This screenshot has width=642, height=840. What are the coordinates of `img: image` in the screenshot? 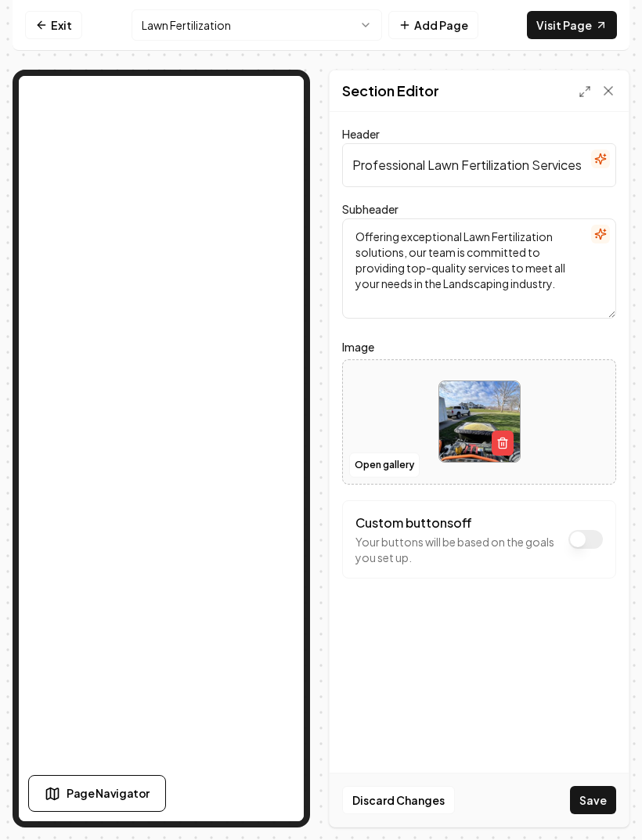 It's located at (479, 421).